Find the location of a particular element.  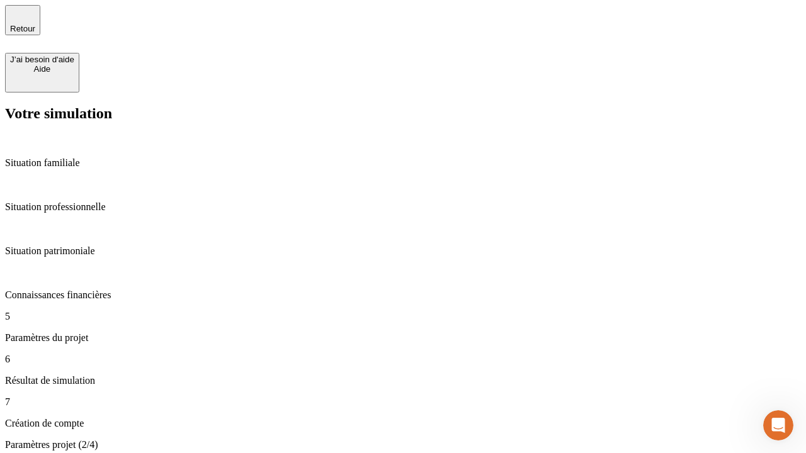

h2: Votre simulation is located at coordinates (403, 113).